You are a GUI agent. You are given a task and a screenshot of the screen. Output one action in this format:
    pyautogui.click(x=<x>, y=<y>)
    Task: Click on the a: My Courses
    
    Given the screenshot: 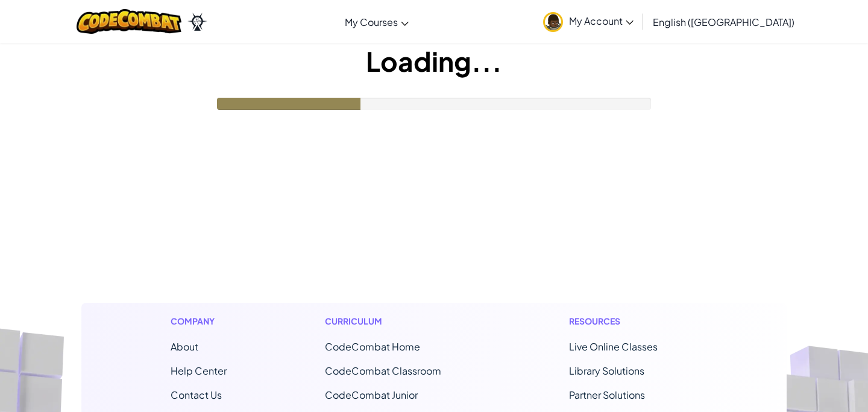 What is the action you would take?
    pyautogui.click(x=376, y=22)
    